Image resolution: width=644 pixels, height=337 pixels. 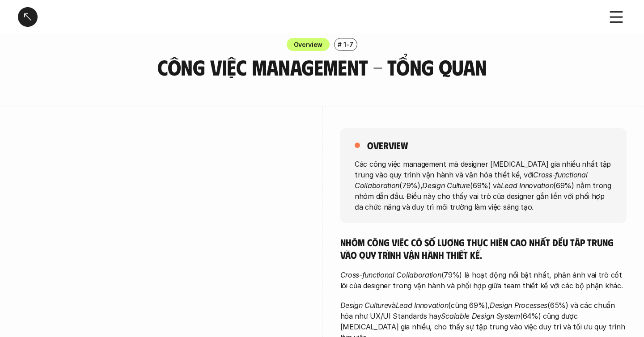 I want to click on em: Design Processes, so click(x=519, y=305).